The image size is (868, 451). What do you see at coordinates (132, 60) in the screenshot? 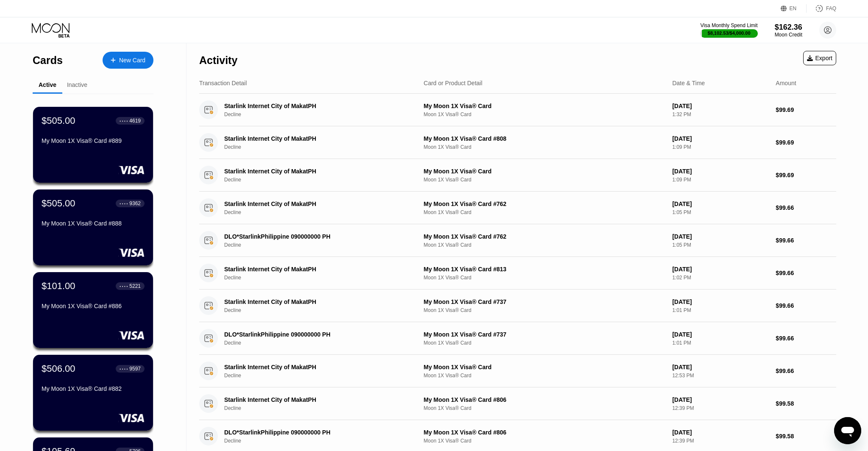
I see `div: New Card` at bounding box center [132, 60].